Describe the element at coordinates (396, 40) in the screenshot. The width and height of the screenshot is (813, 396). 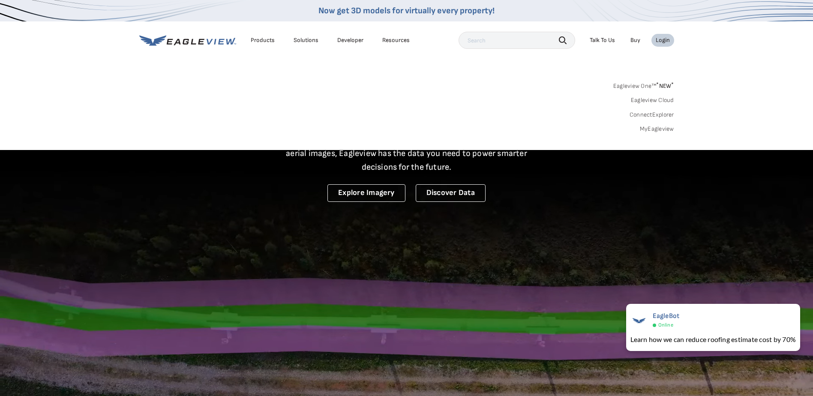
I see `div: Resources` at that location.